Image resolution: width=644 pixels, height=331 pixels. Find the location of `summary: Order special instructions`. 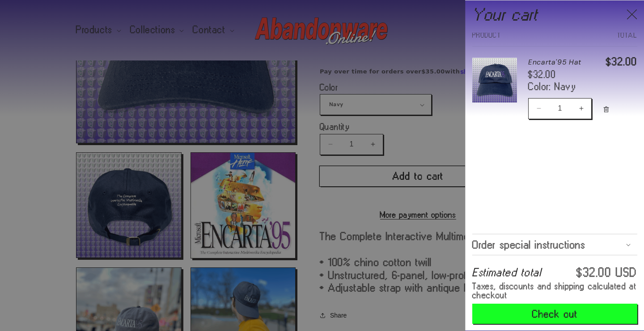

summary: Order special instructions is located at coordinates (555, 245).